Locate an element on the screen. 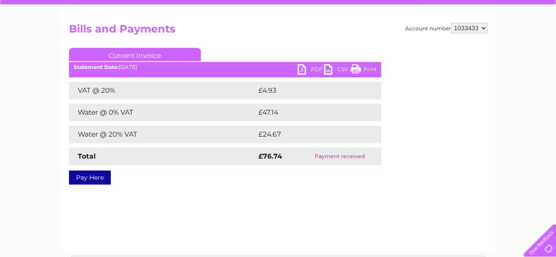  a: PDF is located at coordinates (311, 70).